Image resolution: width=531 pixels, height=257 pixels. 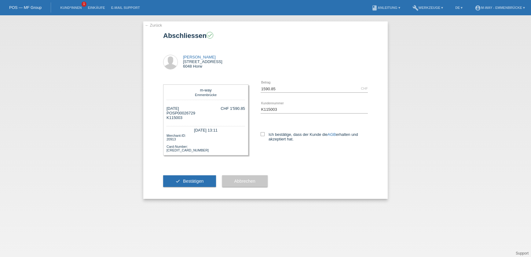 What do you see at coordinates (416, 8) in the screenshot?
I see `i: build` at bounding box center [416, 8].